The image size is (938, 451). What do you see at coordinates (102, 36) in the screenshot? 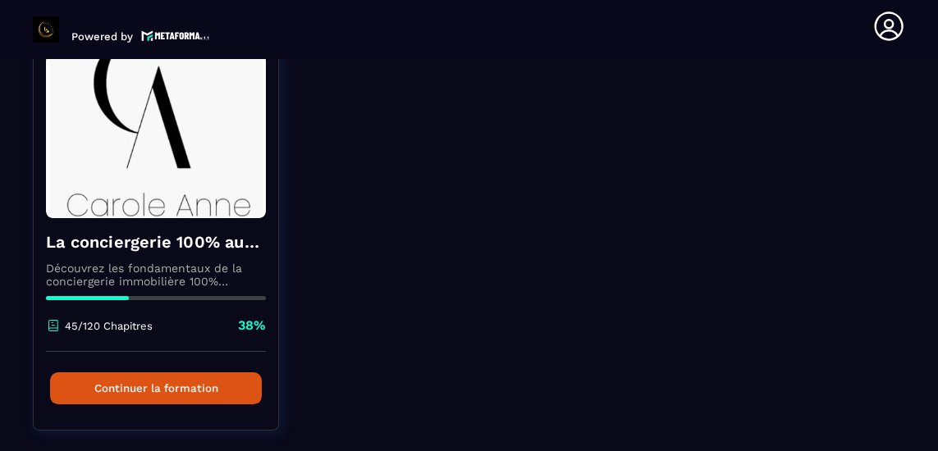
I see `p: Powered by` at bounding box center [102, 36].